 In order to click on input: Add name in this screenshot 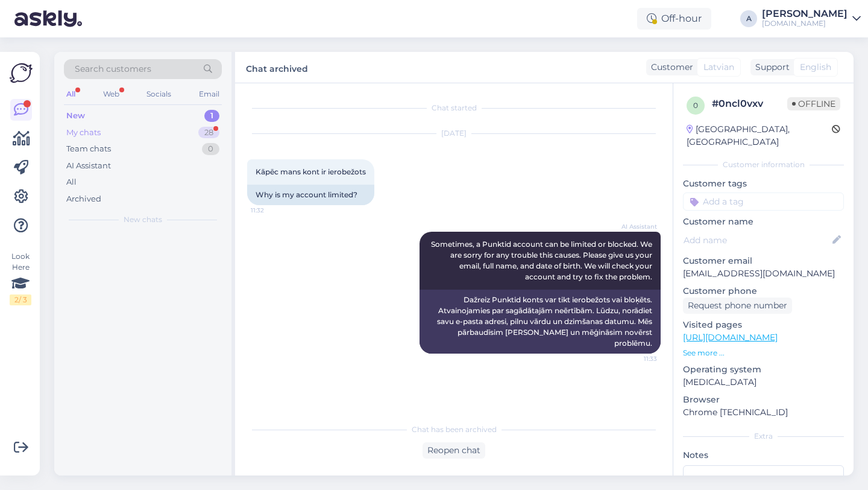, I will do `click(756, 240)`.